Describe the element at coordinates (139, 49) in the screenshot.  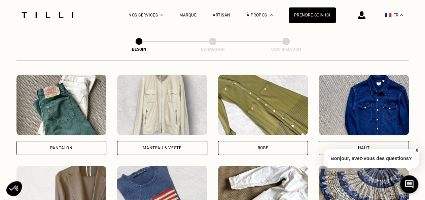
I see `div: Besoin` at that location.